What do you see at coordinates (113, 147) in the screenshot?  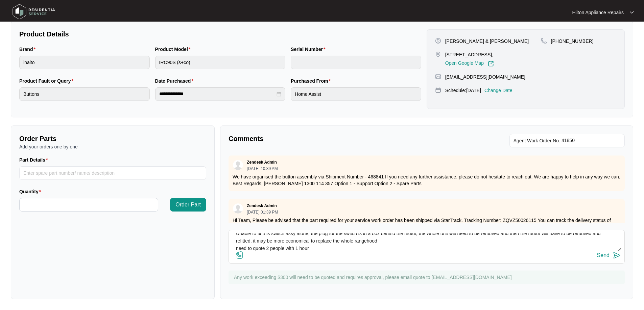 I see `p: Add your orders one by one` at bounding box center [113, 147].